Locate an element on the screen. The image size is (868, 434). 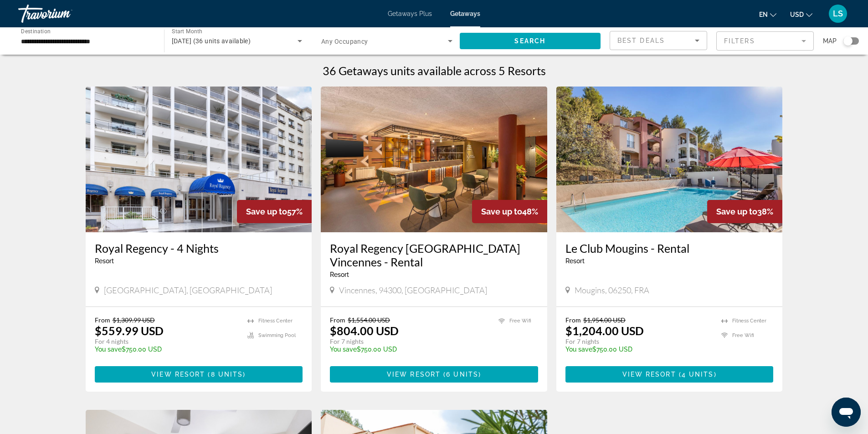
div: 57% is located at coordinates (274, 211).